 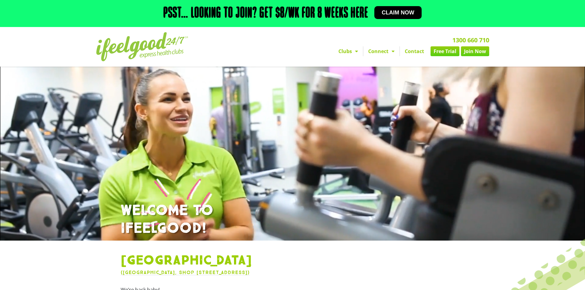 I want to click on h1: WELCOME TO IFEELGOOD!, so click(x=293, y=220).